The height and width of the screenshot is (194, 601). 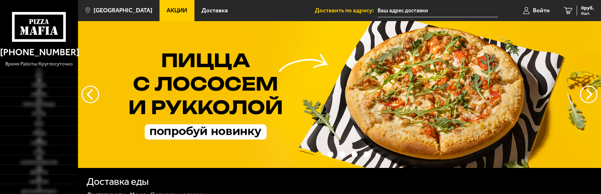 What do you see at coordinates (117, 182) in the screenshot?
I see `h1: Доставка еды` at bounding box center [117, 182].